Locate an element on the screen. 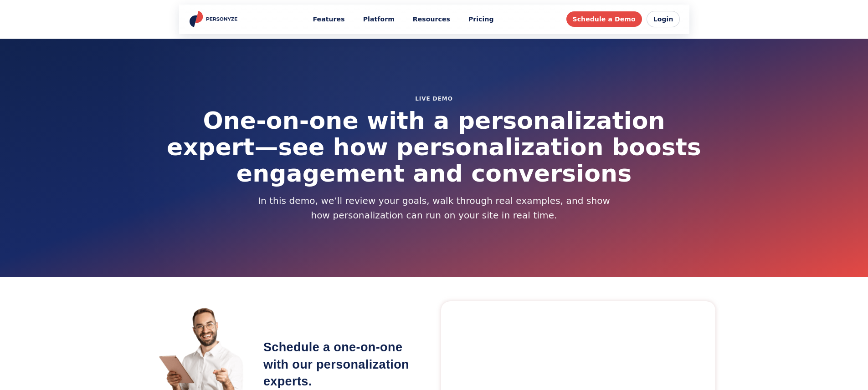 The width and height of the screenshot is (868, 390). a: Pricing is located at coordinates (481, 19).